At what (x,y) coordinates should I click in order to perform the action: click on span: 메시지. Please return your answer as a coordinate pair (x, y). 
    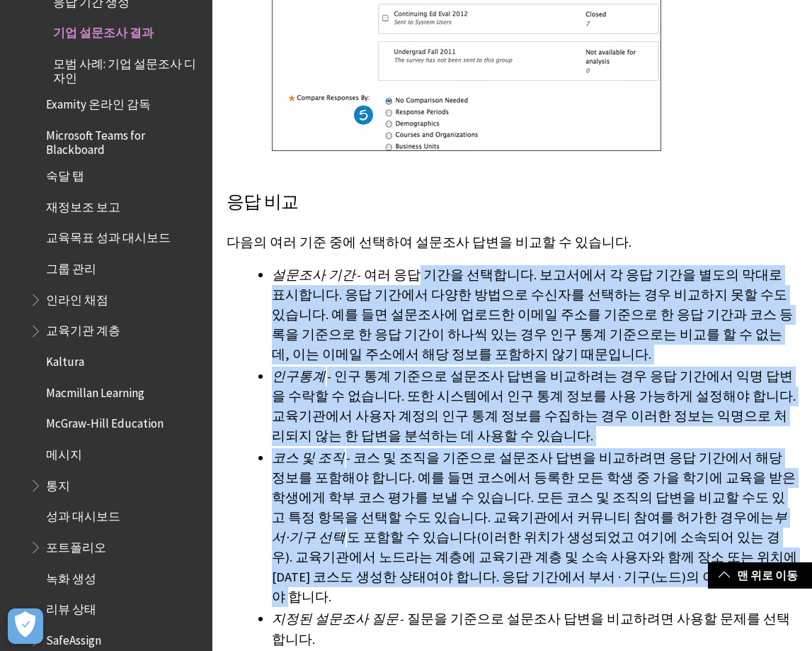
    Looking at the image, I should click on (64, 451).